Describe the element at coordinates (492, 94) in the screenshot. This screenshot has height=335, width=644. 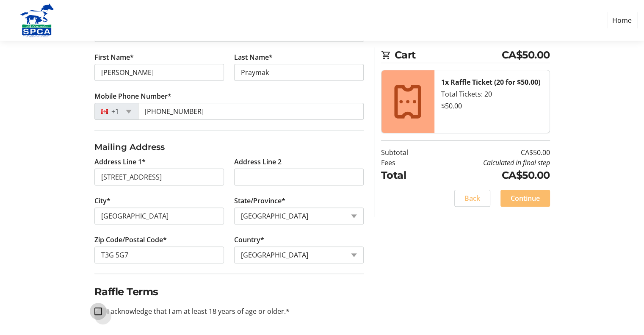
I see `div: Total Tickets: 20` at that location.